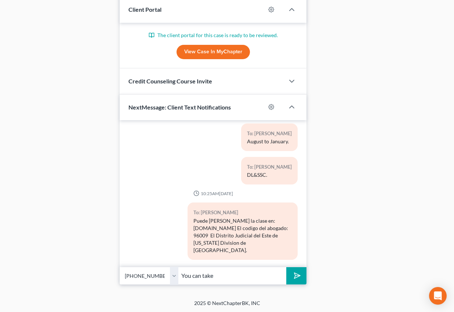 The height and width of the screenshot is (312, 454). Describe the element at coordinates (269, 141) in the screenshot. I see `div: August to January.` at that location.